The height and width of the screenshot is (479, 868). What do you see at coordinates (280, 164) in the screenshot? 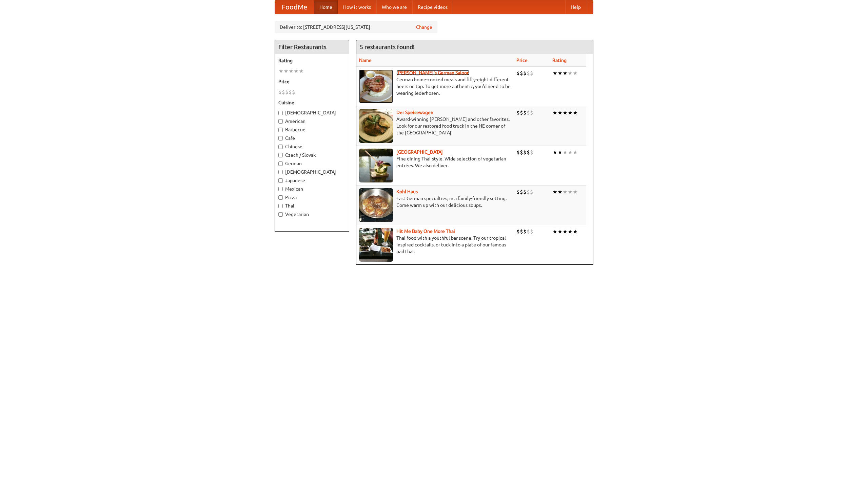
I see `input: German` at bounding box center [280, 164].